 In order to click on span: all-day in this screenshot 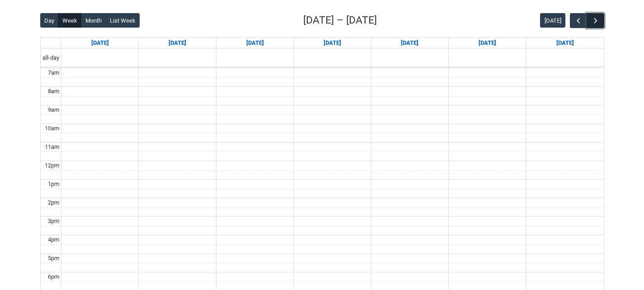, I will do `click(51, 58)`.